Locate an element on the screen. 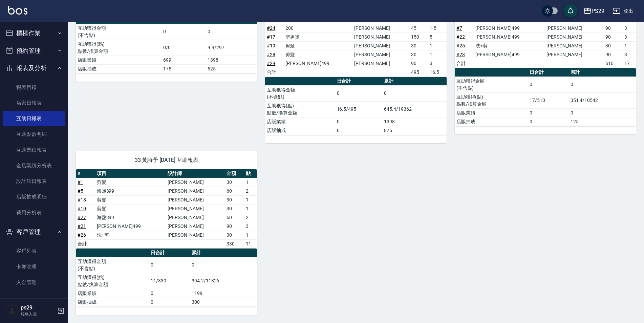  td: 1.5 is located at coordinates (437, 28).